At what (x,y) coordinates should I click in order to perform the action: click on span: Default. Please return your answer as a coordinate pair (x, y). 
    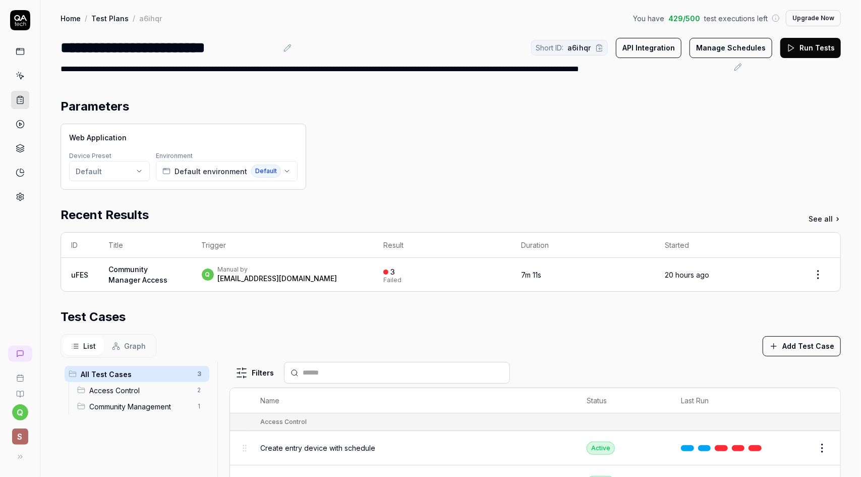
    Looking at the image, I should click on (266, 171).